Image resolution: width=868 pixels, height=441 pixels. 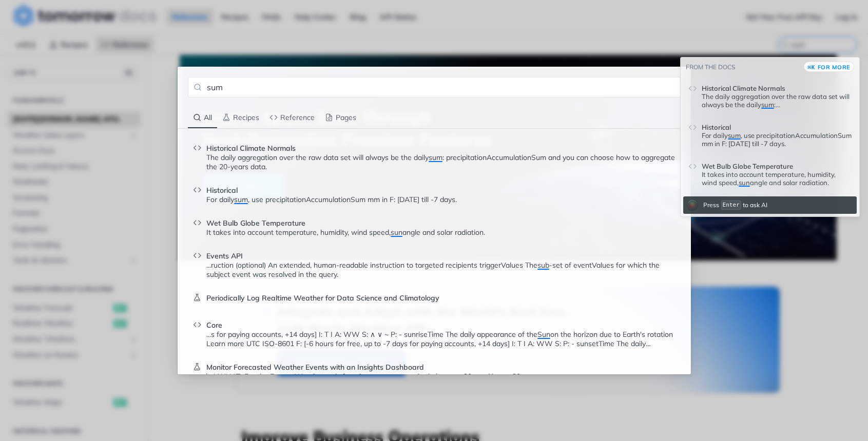 What do you see at coordinates (224, 256) in the screenshot?
I see `span: Events API` at bounding box center [224, 256].